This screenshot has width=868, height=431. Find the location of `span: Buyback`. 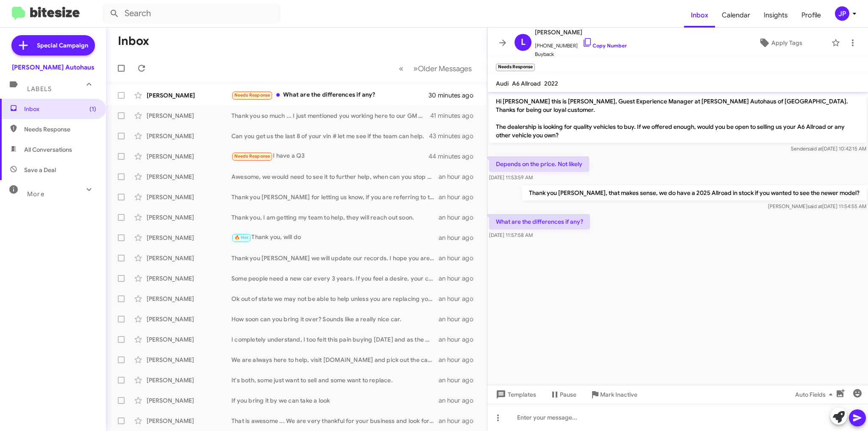

span: Buyback is located at coordinates (581, 54).